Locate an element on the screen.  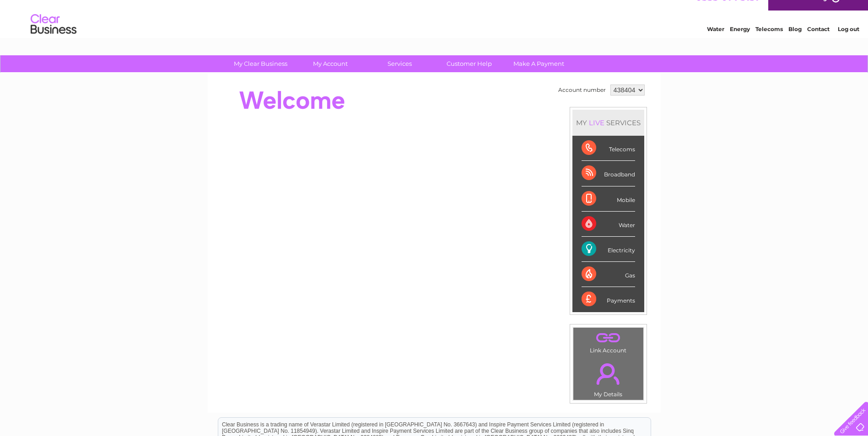
a: Blog is located at coordinates (795, 42).